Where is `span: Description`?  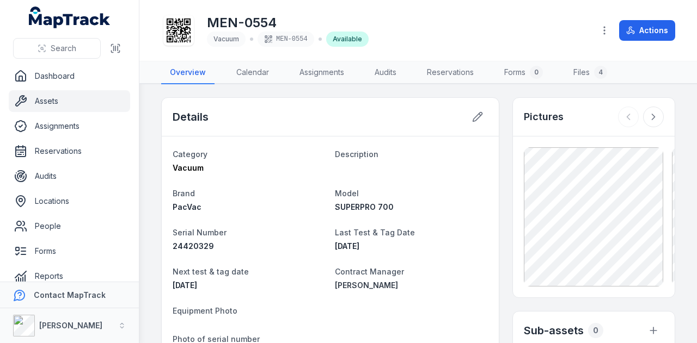 span: Description is located at coordinates (356, 154).